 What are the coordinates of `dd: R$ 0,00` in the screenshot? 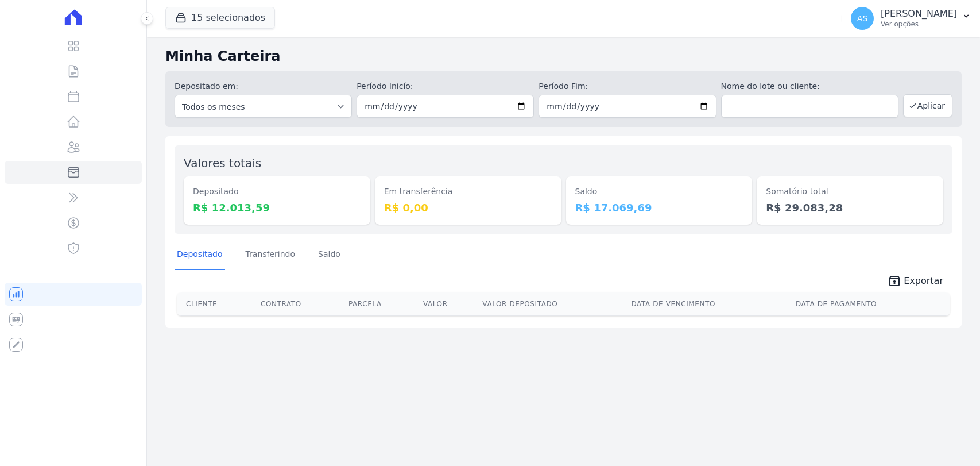 It's located at (468, 207).